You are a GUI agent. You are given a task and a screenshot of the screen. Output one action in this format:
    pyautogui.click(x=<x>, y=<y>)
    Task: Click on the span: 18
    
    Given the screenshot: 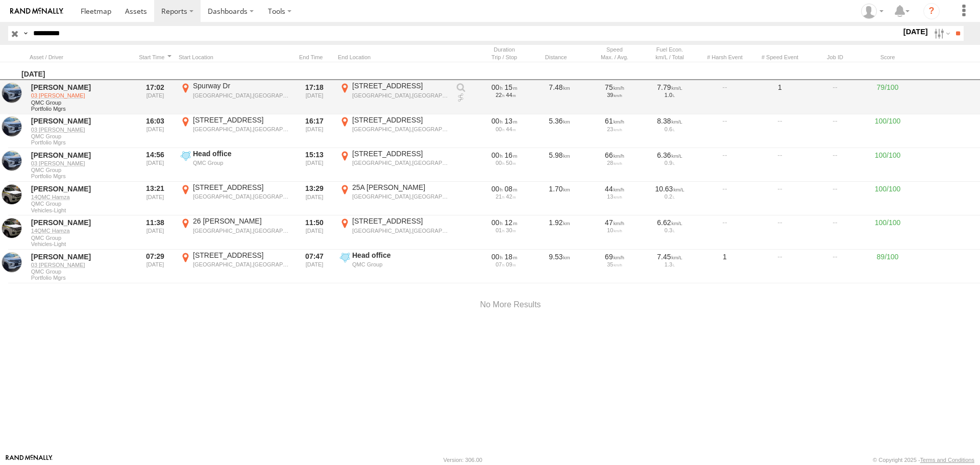 What is the action you would take?
    pyautogui.click(x=511, y=257)
    